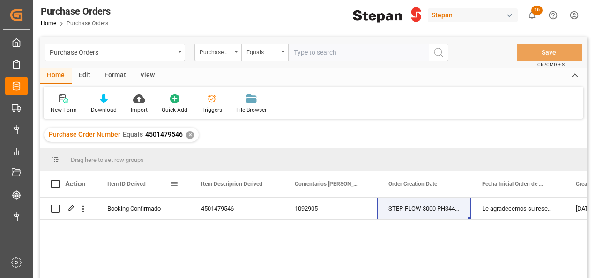 The width and height of the screenshot is (596, 278). What do you see at coordinates (424, 208) in the screenshot?
I see `div: STEP-FLOW 3000 PH344TO30 1050k` at bounding box center [424, 208].